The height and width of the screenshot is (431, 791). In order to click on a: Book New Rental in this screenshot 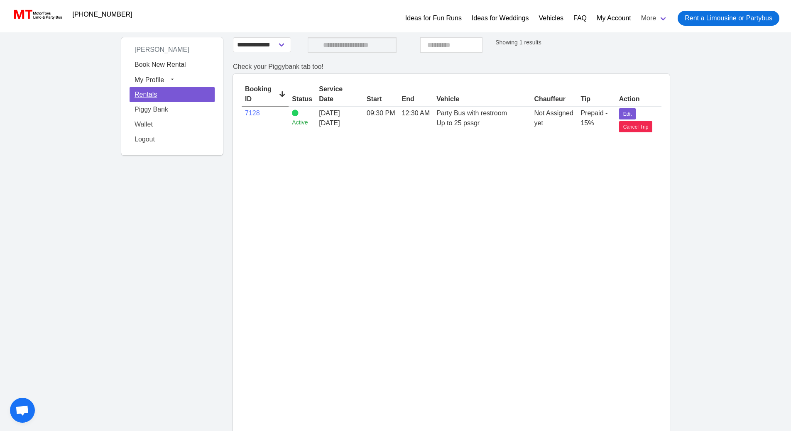, I will do `click(172, 65)`.